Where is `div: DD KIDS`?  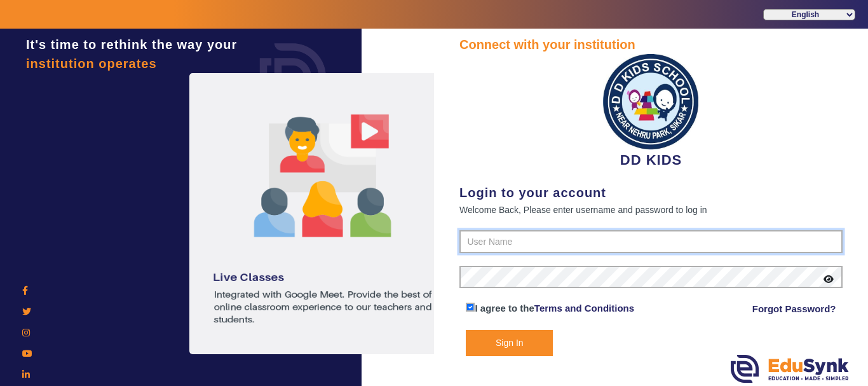 div: DD KIDS is located at coordinates (651, 112).